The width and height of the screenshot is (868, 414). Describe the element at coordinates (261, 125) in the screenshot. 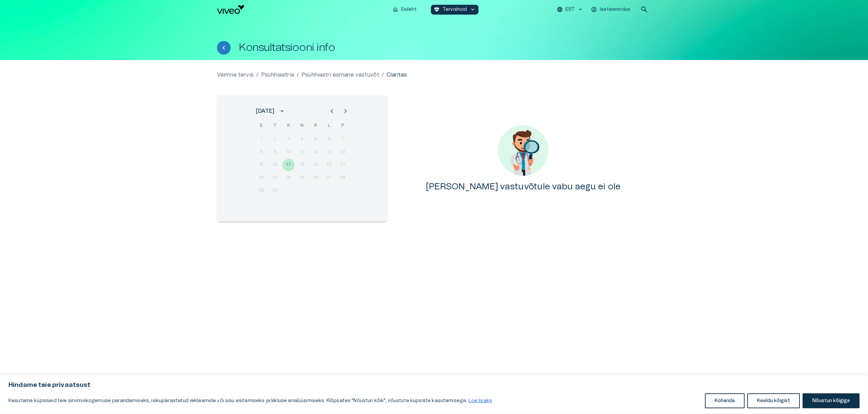

I see `span: esmaspäev` at that location.